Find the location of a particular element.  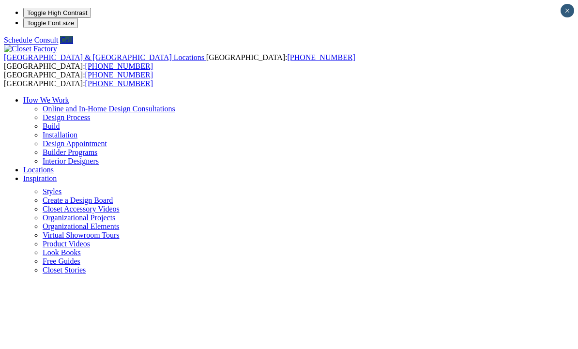

img: Closet Factory is located at coordinates (30, 49).